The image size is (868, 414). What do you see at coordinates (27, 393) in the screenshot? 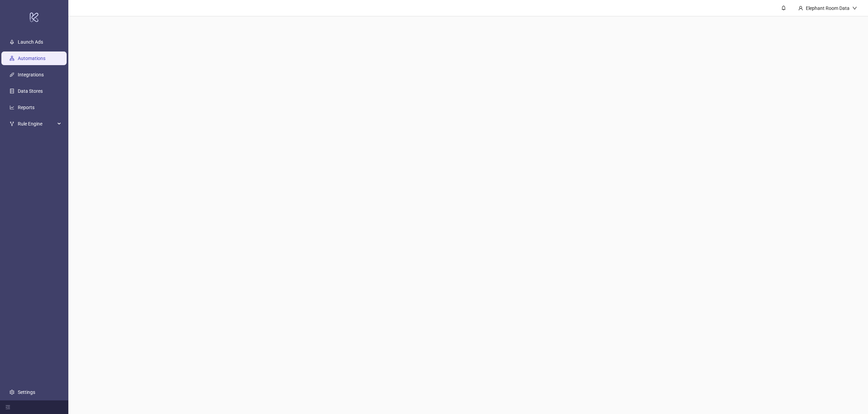
I see `a: Settings` at bounding box center [27, 393].